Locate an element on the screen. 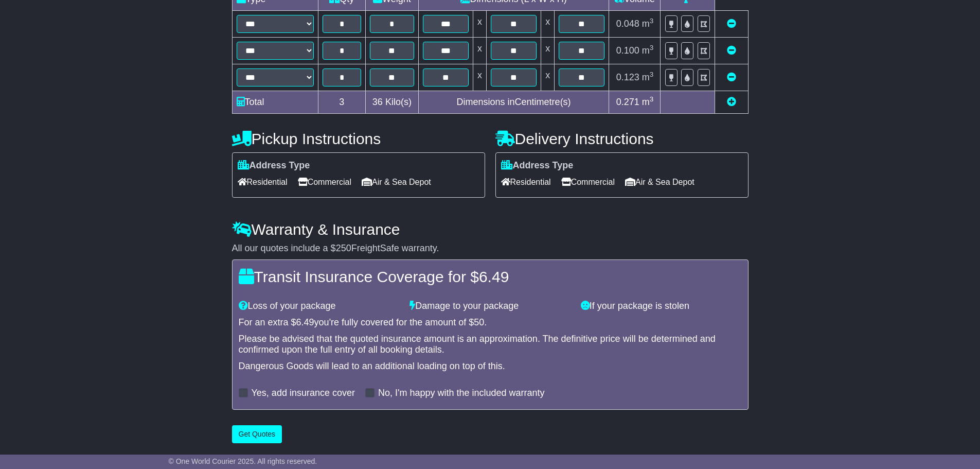 The height and width of the screenshot is (469, 980). div: If your package is stolen is located at coordinates (661, 306).